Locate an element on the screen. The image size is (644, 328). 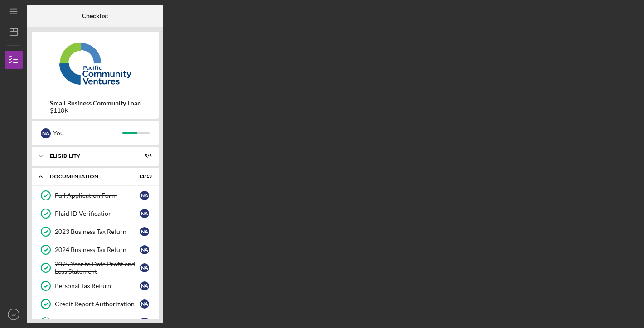
div: 11 / 13 is located at coordinates (143, 176).